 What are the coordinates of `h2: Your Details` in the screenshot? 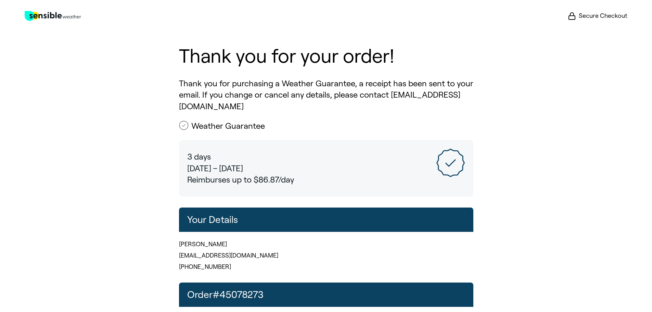 It's located at (326, 219).